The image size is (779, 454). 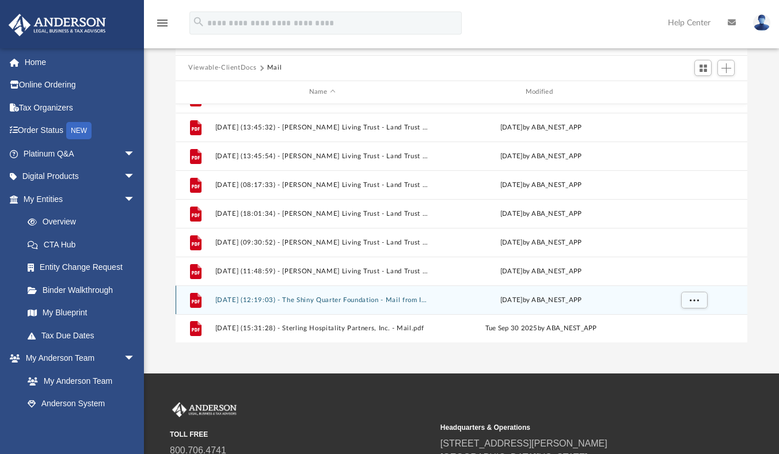 What do you see at coordinates (703, 68) in the screenshot?
I see `button: Switch to Grid View` at bounding box center [703, 68].